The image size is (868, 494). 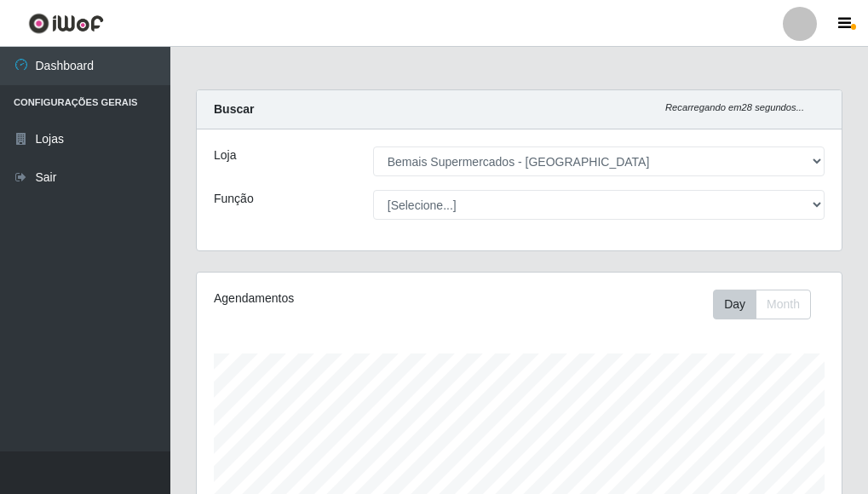 What do you see at coordinates (66, 23) in the screenshot?
I see `img: CoreUI Logo` at bounding box center [66, 23].